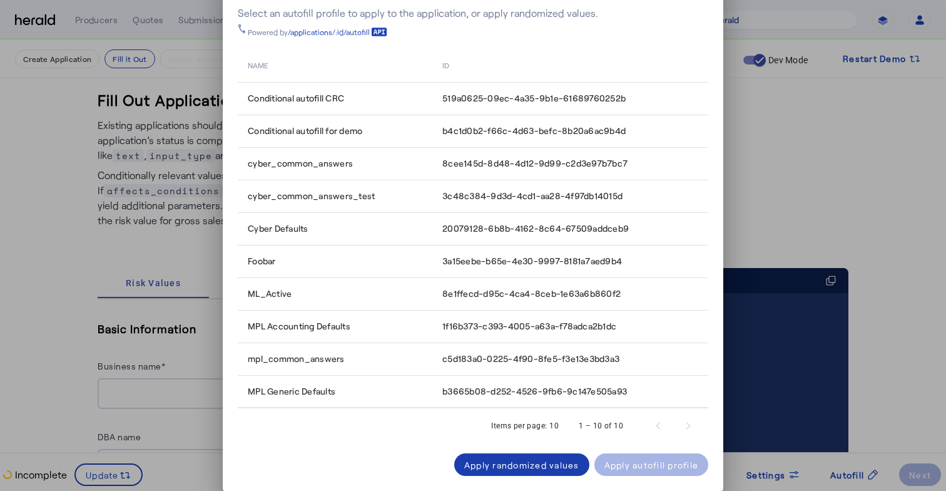 The width and height of the screenshot is (946, 491). Describe the element at coordinates (554, 426) in the screenshot. I see `div: 10` at that location.